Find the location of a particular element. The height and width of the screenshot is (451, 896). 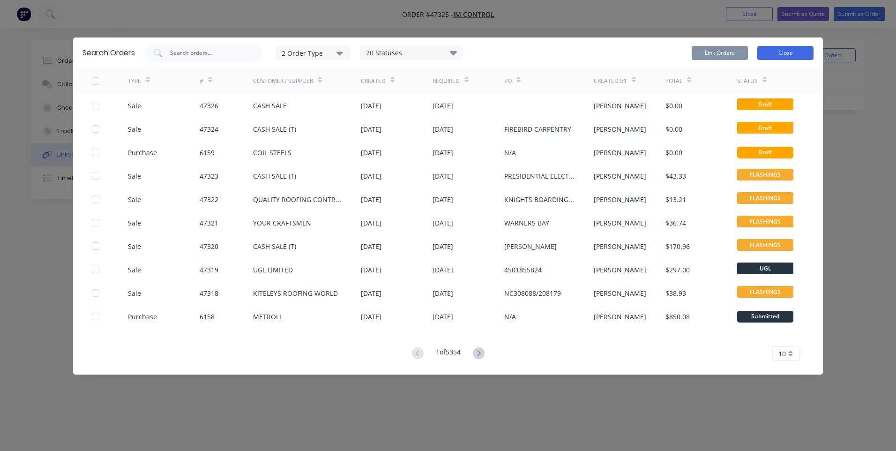

div: 47320 is located at coordinates (209, 246).